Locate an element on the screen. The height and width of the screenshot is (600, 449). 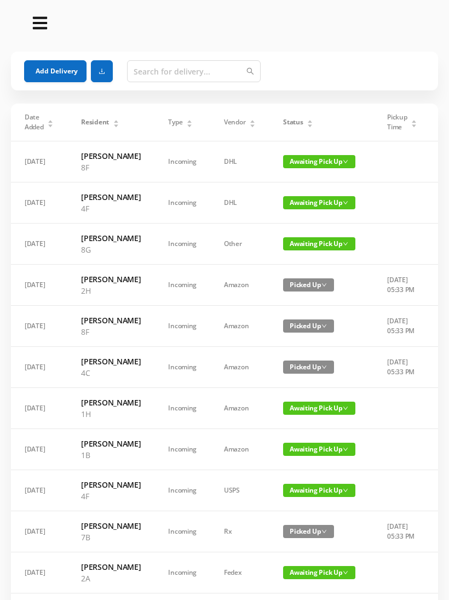
td: Other is located at coordinates (240, 244).